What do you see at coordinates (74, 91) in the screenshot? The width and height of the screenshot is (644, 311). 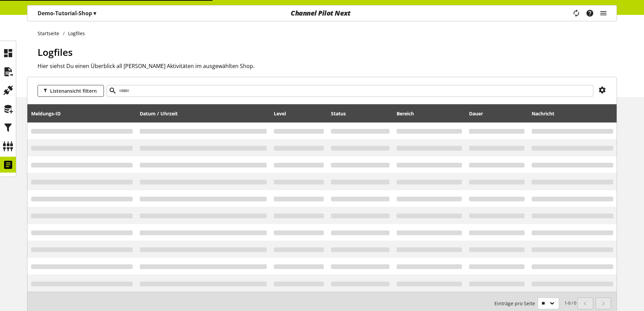 I see `span: Listenansicht filtern` at bounding box center [74, 91].